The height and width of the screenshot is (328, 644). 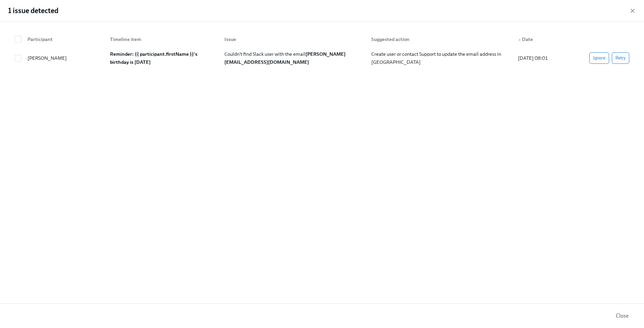 I want to click on span: Close, so click(x=623, y=316).